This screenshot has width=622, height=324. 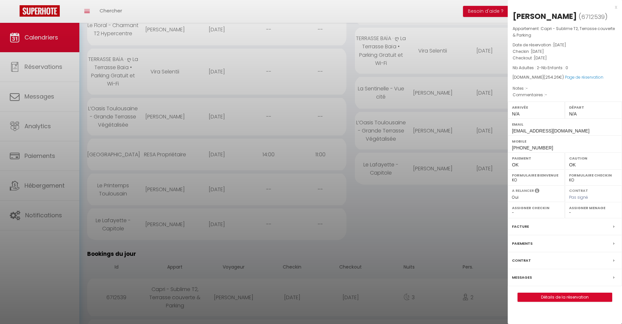 I want to click on p: Notes :, so click(x=565, y=89).